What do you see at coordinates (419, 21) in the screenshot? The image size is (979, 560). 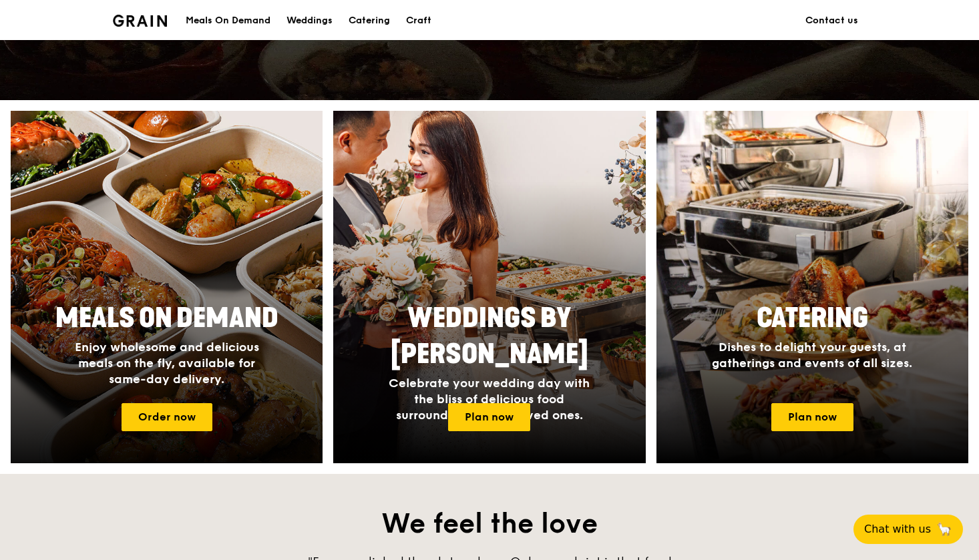 I see `div: Craft` at bounding box center [419, 21].